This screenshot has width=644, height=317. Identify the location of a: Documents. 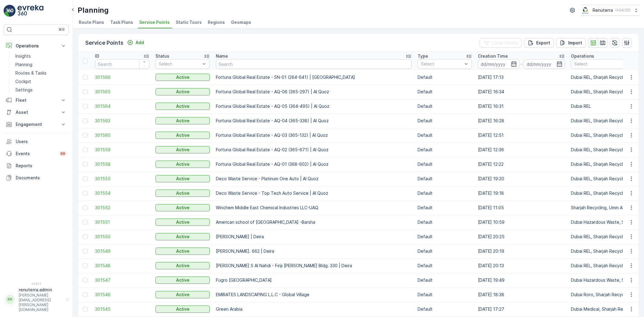
(36, 178).